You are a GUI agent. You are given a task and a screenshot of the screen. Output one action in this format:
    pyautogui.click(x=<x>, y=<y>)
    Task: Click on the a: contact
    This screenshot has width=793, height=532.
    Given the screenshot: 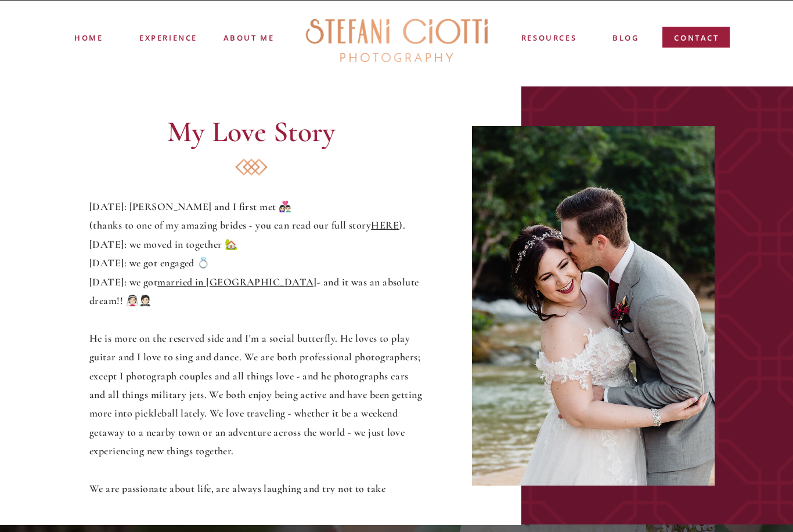 What is the action you would take?
    pyautogui.click(x=697, y=40)
    